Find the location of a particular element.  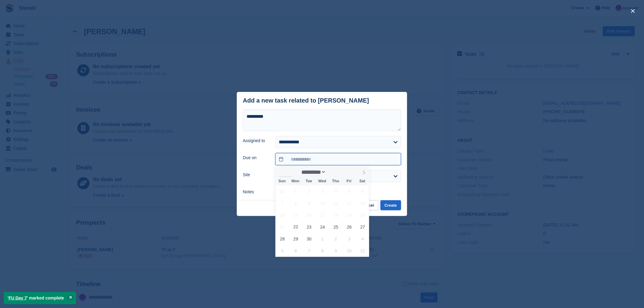

span: October 7, 2025 is located at coordinates (309, 250).